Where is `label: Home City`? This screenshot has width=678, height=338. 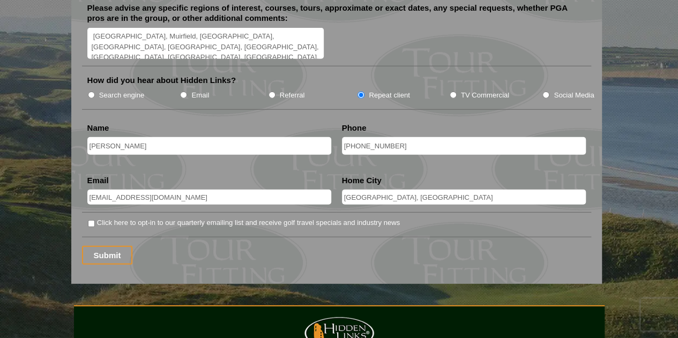
label: Home City is located at coordinates (362, 181).